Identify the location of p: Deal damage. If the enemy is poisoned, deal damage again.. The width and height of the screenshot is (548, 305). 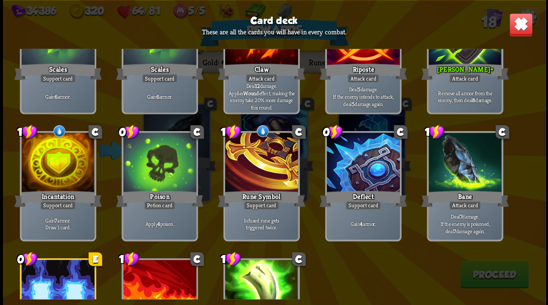
(464, 224).